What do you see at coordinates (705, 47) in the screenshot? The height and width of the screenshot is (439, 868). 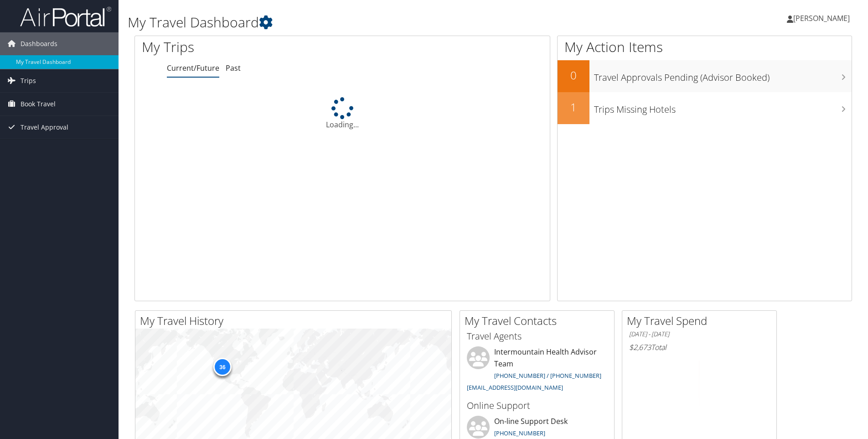 I see `h1: My Action Items` at bounding box center [705, 47].